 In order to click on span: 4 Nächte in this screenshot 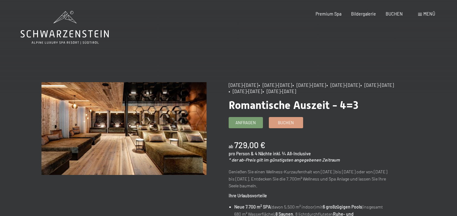, I will do `click(263, 154)`.